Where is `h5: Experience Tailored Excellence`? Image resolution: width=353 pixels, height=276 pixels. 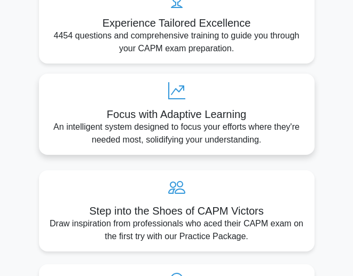 h5: Experience Tailored Excellence is located at coordinates (177, 23).